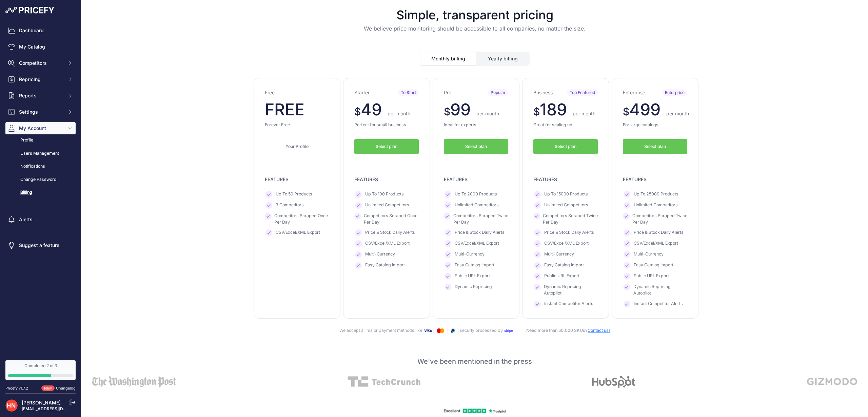 The height and width of the screenshot is (417, 868). I want to click on h3: Enterprise, so click(634, 93).